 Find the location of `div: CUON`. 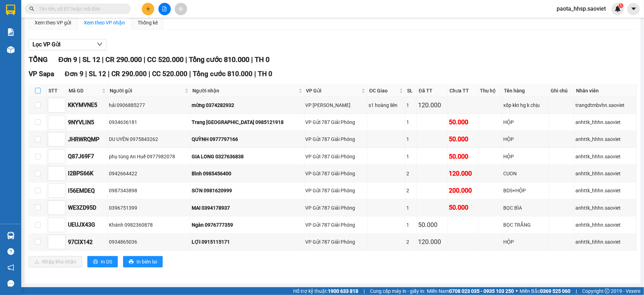

div: CUON is located at coordinates (525, 174).